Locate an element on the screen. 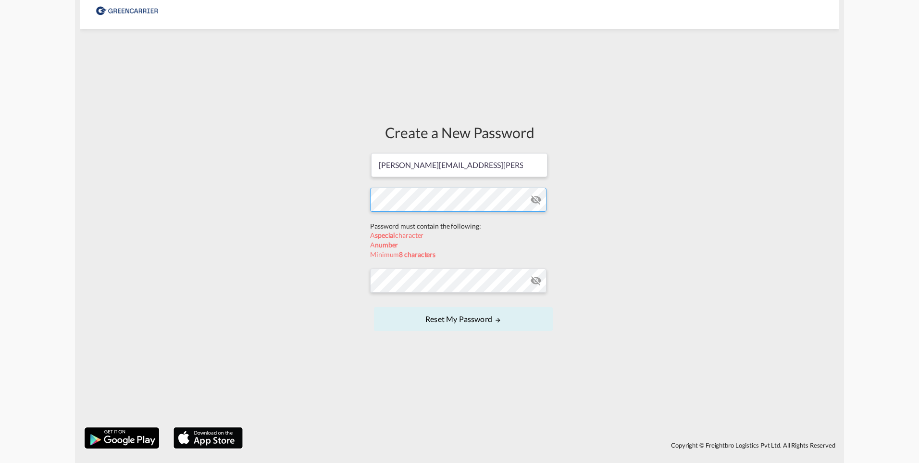 The height and width of the screenshot is (463, 919). b: 8 characters is located at coordinates (417, 254).